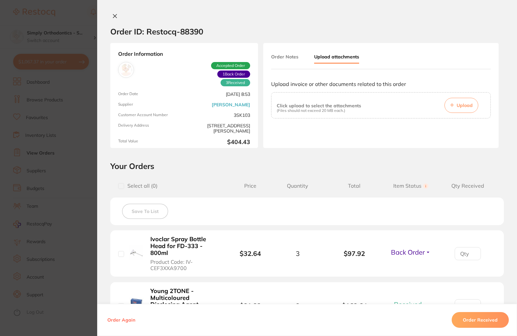 This screenshot has width=517, height=336. Describe the element at coordinates (354, 186) in the screenshot. I see `span: Total` at that location.